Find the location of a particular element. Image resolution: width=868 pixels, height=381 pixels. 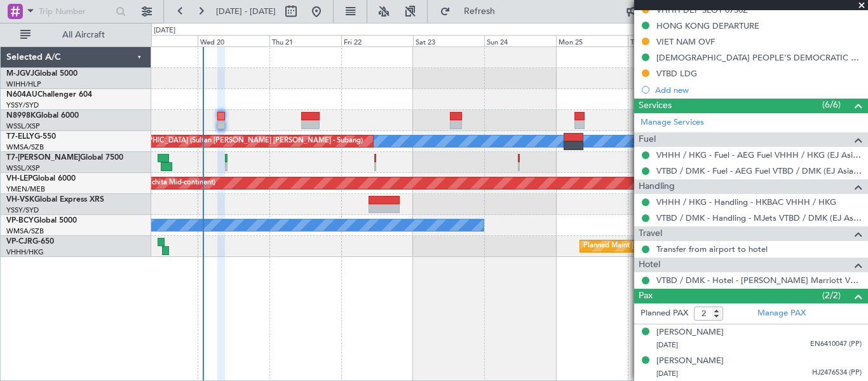

a: T7-ELLYG-550 is located at coordinates (31, 137).